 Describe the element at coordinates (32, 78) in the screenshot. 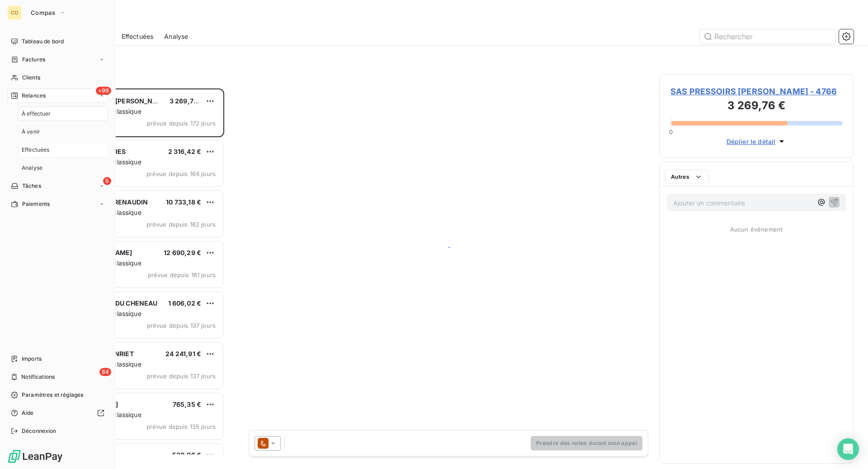

I see `span: Clients` at that location.